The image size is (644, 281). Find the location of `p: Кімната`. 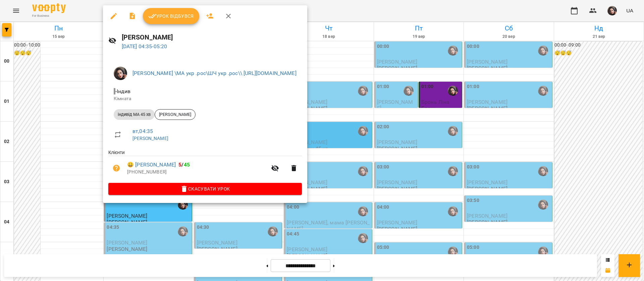

p: Кімната is located at coordinates (205, 99).